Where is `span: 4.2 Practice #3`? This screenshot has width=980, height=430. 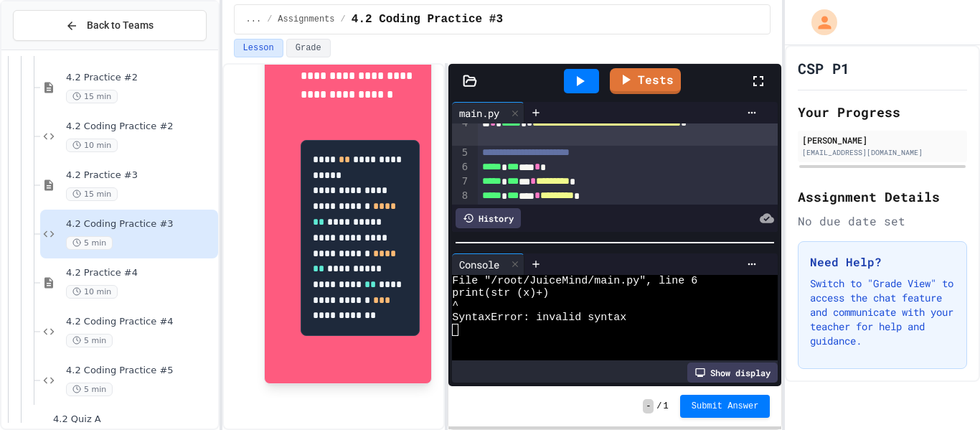
span: 4.2 Practice #3 is located at coordinates (141, 175).